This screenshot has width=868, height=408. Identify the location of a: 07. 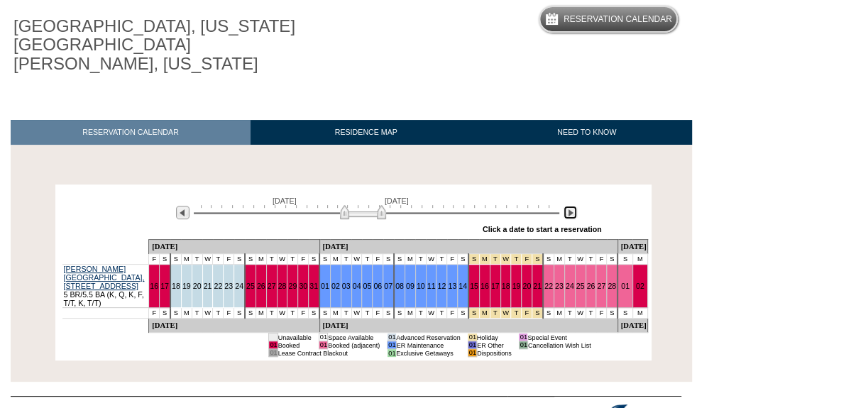
(388, 286).